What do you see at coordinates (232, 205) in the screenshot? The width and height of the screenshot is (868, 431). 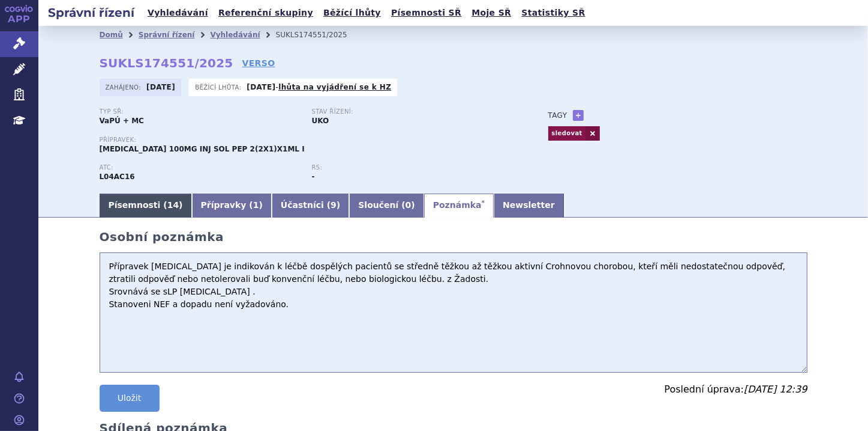 I see `a: Přípravky (1)` at bounding box center [232, 205].